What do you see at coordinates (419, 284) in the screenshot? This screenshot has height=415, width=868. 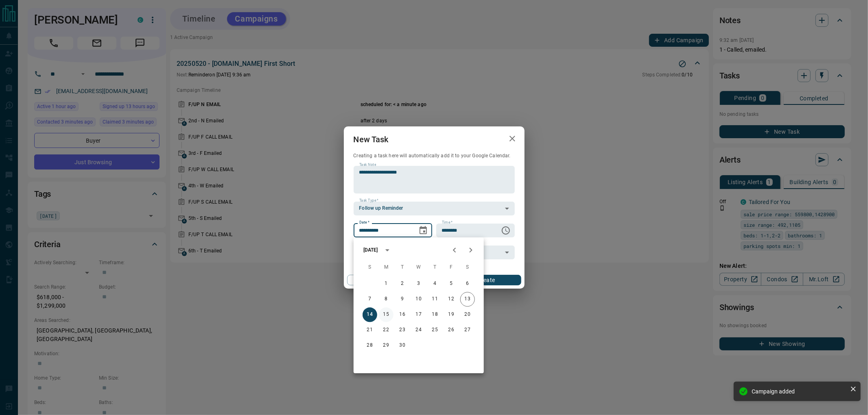 I see `button: 3` at bounding box center [419, 284].